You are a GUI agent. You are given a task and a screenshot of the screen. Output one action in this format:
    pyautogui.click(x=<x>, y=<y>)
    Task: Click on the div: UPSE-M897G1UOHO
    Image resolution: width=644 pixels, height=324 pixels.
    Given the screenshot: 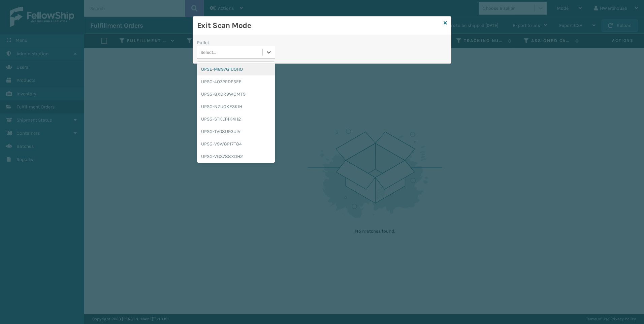 What is the action you would take?
    pyautogui.click(x=236, y=69)
    